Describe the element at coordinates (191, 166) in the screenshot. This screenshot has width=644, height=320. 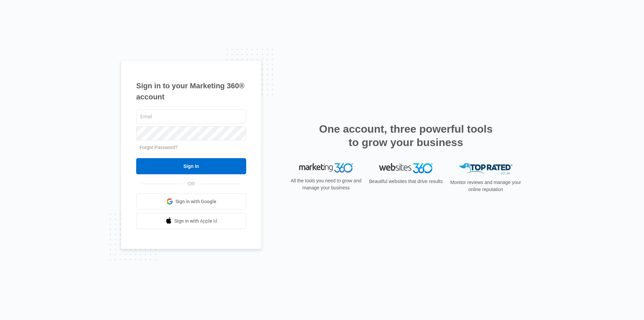
I see `input: Sign In` at that location.